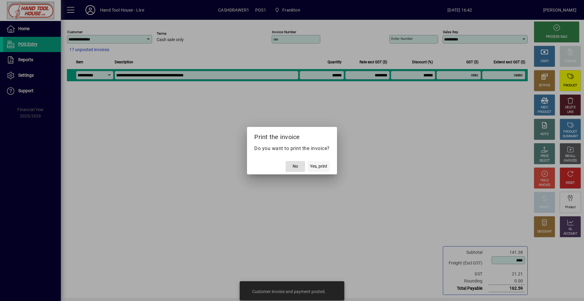  I want to click on p: Do you want to print the invoice?, so click(292, 148).